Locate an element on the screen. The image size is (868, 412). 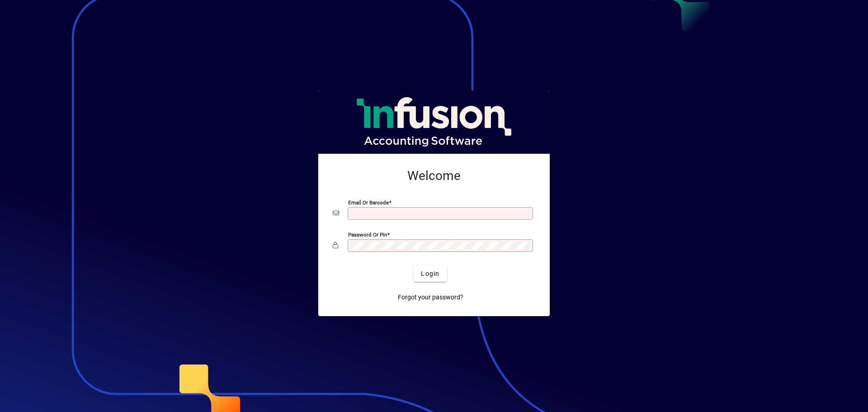
mat-label: Password or Pin is located at coordinates (367, 235).